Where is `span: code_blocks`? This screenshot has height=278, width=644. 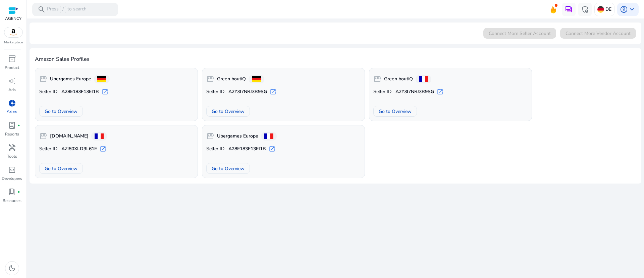 span: code_blocks is located at coordinates (12, 170).